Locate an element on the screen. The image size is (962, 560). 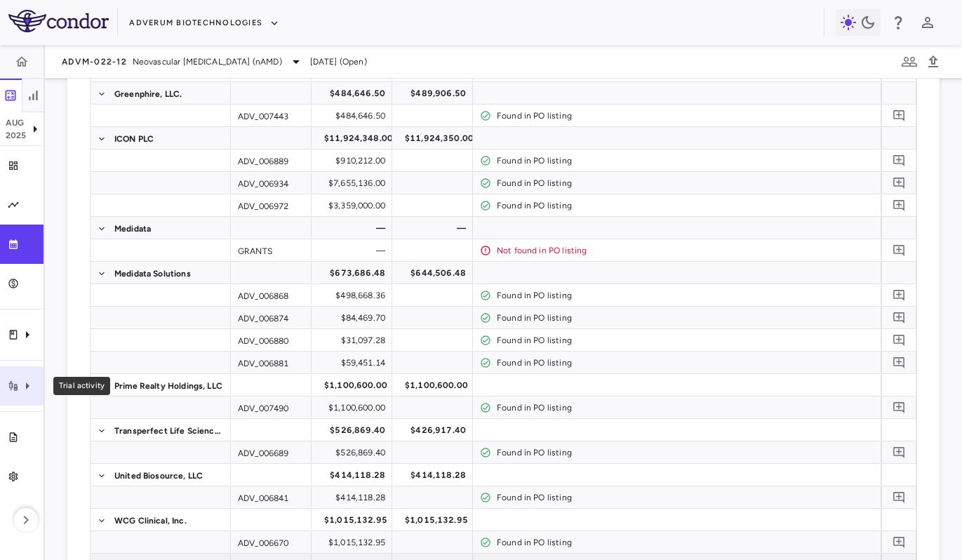
div: ADV_006689 is located at coordinates (270, 452).